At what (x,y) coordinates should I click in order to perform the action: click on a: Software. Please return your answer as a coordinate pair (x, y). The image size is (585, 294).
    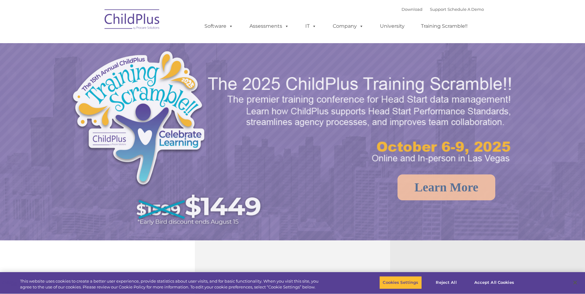
    Looking at the image, I should click on (219, 26).